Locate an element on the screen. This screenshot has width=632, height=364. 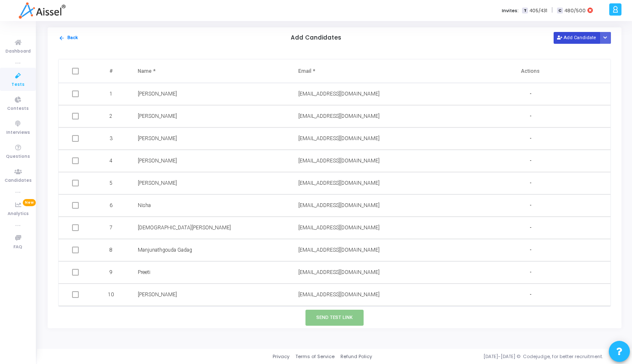
span: Preeti is located at coordinates (144, 272).